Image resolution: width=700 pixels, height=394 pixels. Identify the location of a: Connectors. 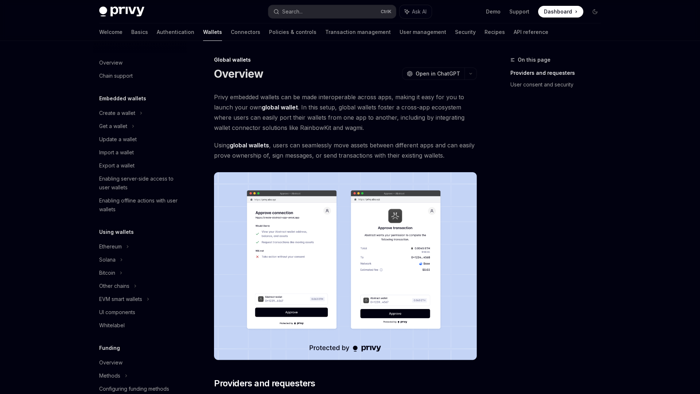
(245, 32).